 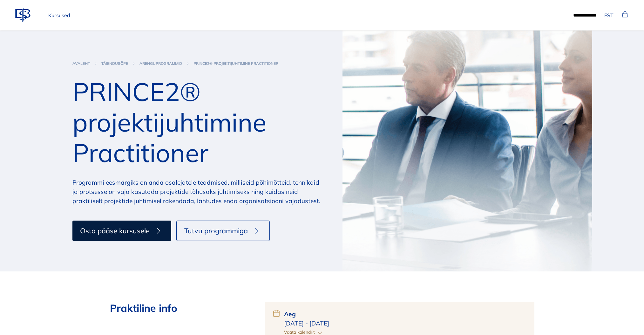 I want to click on p: Kursused, so click(x=59, y=15).